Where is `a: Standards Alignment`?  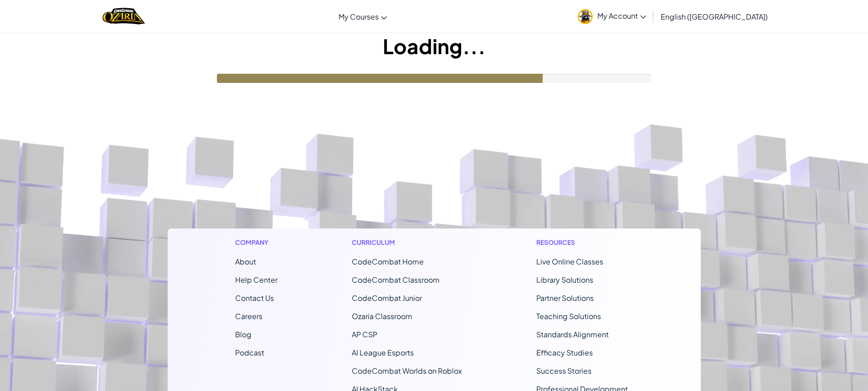
a: Standards Alignment is located at coordinates (572, 334).